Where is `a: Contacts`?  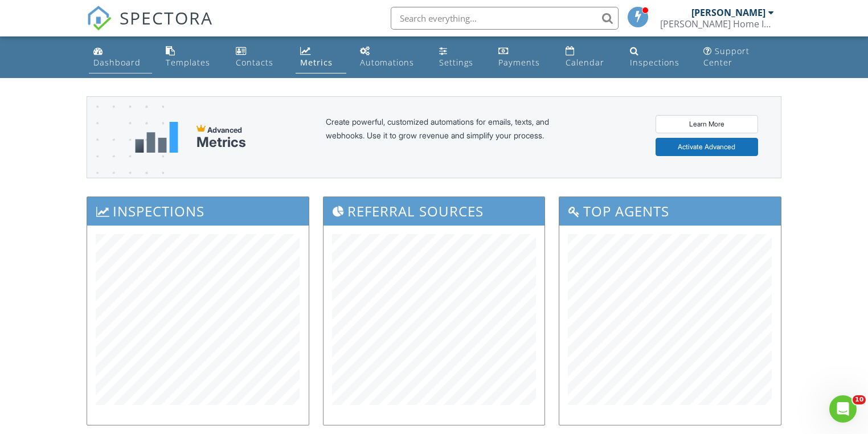 a: Contacts is located at coordinates (258, 57).